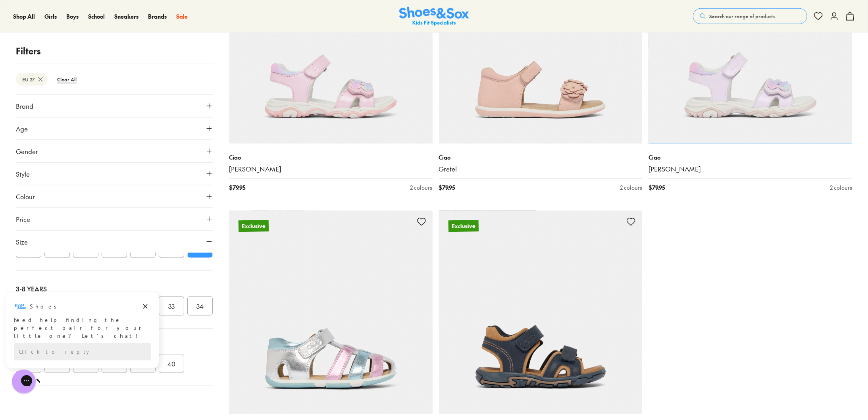 The image size is (868, 420). Describe the element at coordinates (114, 106) in the screenshot. I see `button: Brand` at that location.